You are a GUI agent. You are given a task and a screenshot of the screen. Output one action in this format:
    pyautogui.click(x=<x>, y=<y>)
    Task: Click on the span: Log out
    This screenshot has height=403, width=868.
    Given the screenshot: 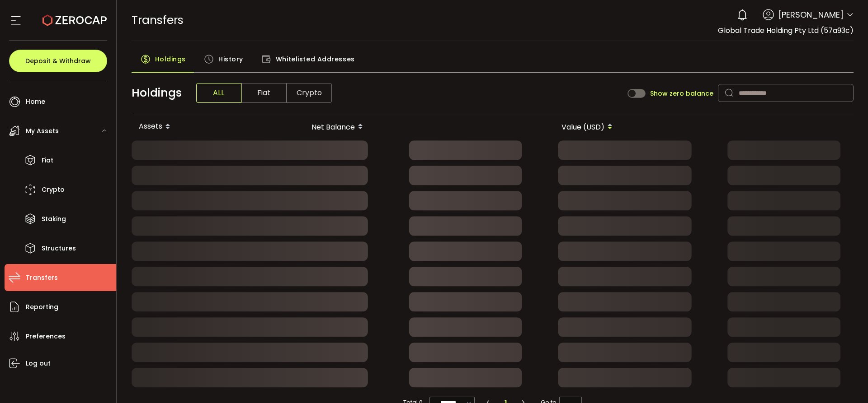 What is the action you would take?
    pyautogui.click(x=38, y=363)
    